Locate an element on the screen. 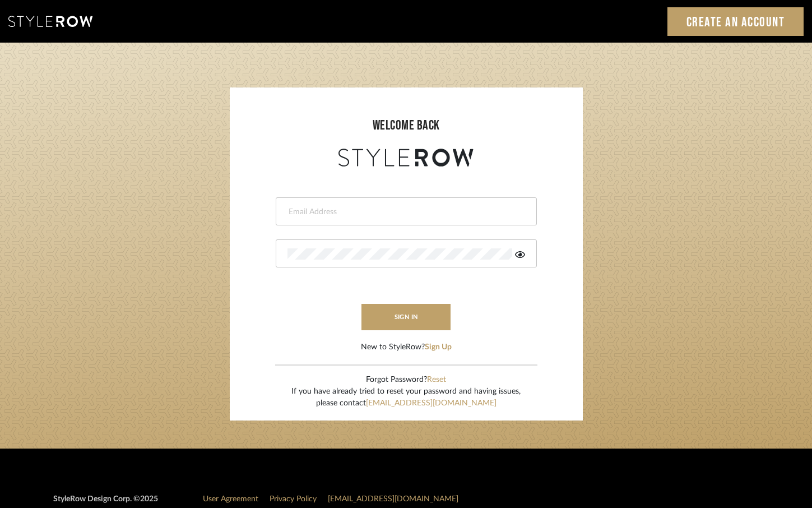  button: Reset is located at coordinates (437, 379).